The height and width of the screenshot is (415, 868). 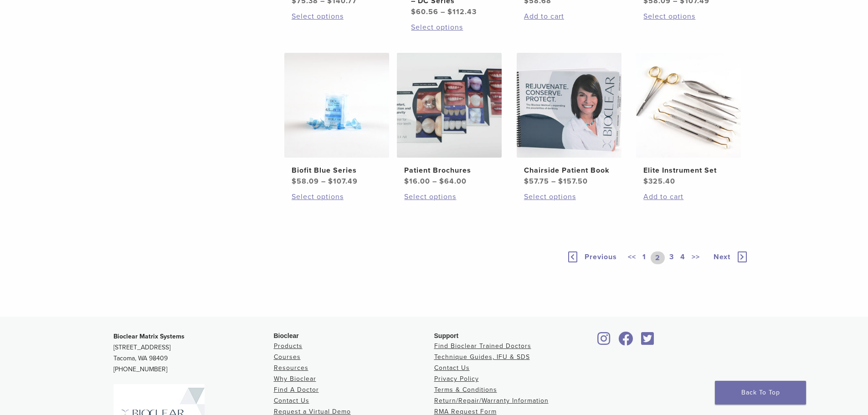 What do you see at coordinates (295, 379) in the screenshot?
I see `a: Why Bioclear` at bounding box center [295, 379].